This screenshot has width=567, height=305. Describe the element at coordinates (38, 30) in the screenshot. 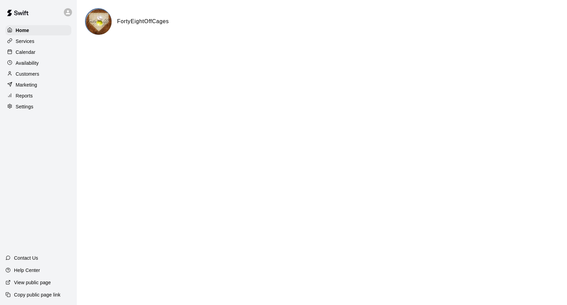

I see `div: Home` at that location.